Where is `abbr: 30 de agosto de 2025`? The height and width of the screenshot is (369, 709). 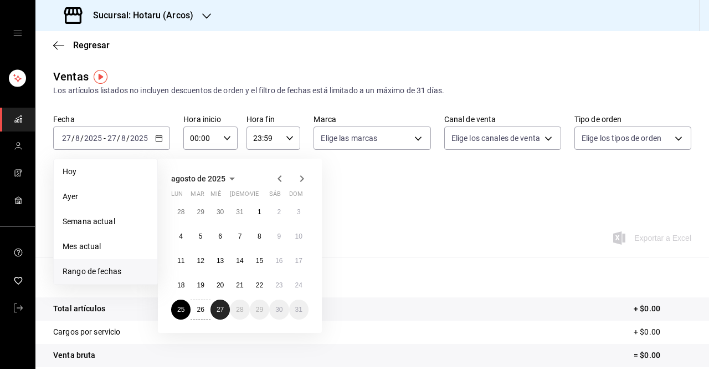
abbr: 30 de agosto de 2025 is located at coordinates (279, 309).